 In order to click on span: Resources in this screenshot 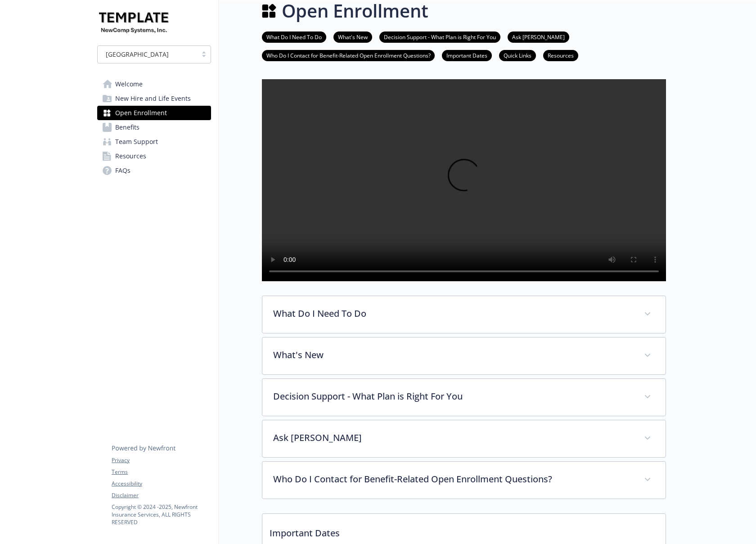, I will do `click(130, 156)`.